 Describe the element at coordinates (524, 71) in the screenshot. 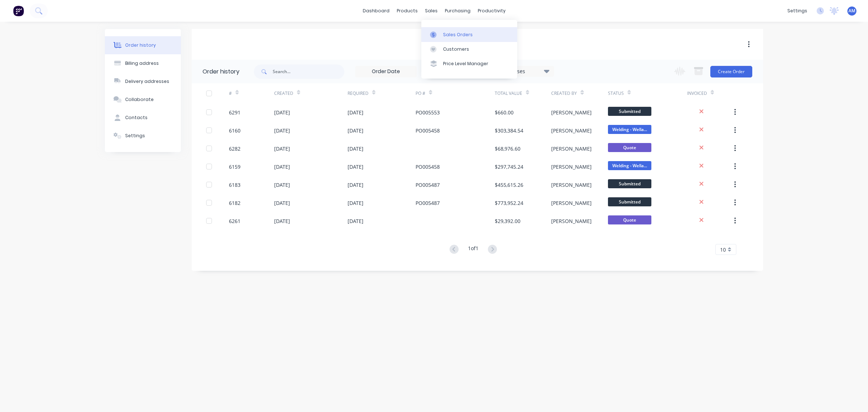

I see `div: 17 Statuses` at that location.